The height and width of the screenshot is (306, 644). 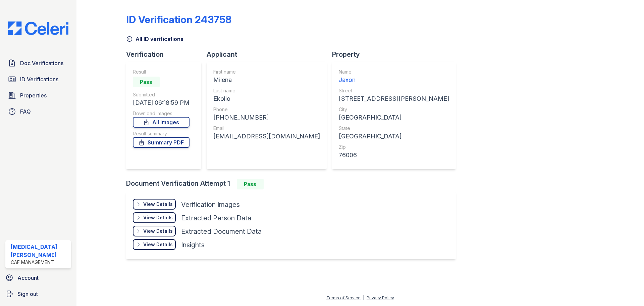 I want to click on a: Doc Verifications, so click(x=38, y=63).